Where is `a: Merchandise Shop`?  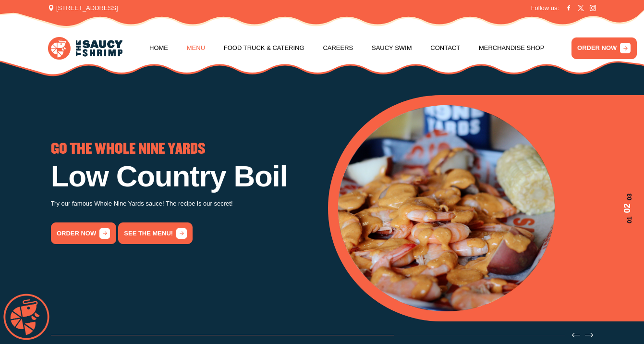
a: Merchandise Shop is located at coordinates (511, 48).